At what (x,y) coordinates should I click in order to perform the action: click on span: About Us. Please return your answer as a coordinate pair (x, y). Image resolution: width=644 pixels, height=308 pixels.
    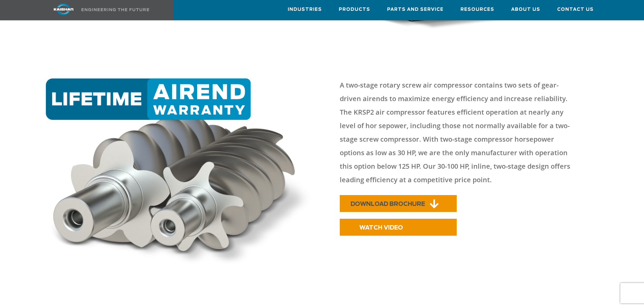
    Looking at the image, I should click on (526, 10).